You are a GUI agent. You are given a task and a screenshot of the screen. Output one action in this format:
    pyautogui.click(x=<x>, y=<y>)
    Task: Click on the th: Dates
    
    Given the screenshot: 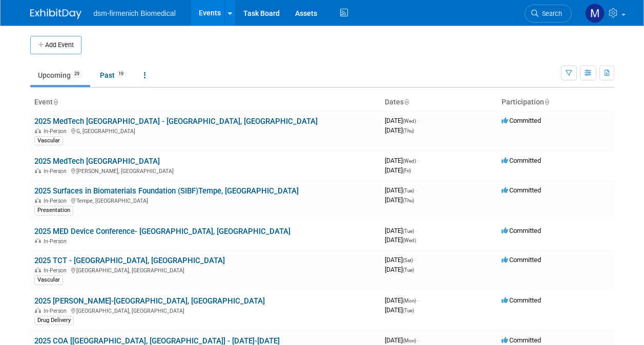 What is the action you would take?
    pyautogui.click(x=439, y=102)
    